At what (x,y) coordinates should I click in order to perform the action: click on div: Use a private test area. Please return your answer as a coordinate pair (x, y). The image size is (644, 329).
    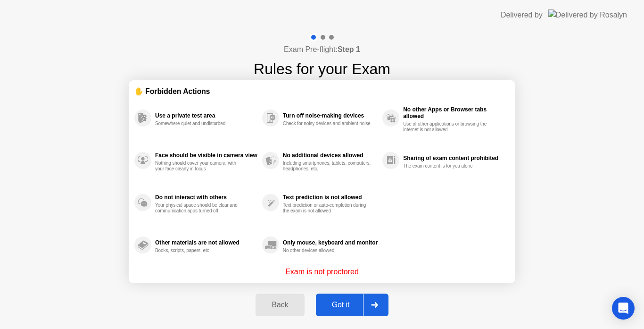
    Looking at the image, I should click on (206, 116).